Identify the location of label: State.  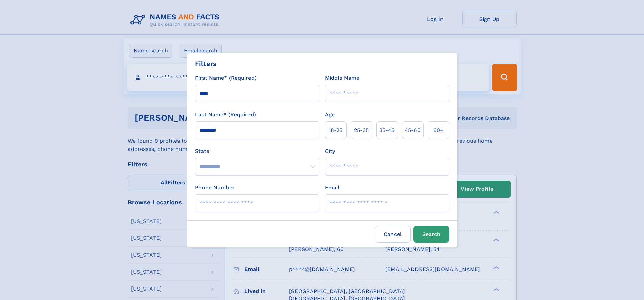
(257, 152).